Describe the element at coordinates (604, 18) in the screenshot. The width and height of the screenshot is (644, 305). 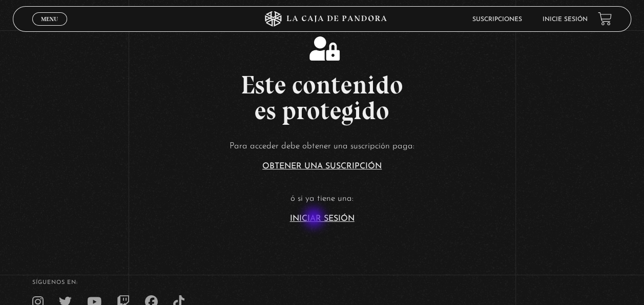
I see `a: View your shopping cart` at that location.